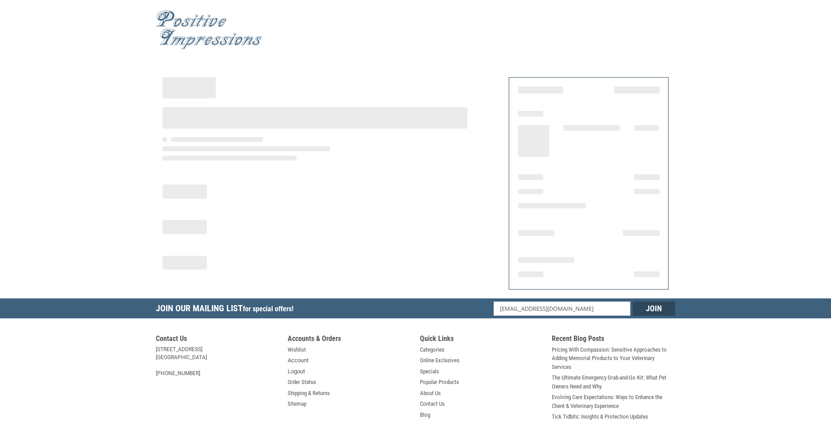 Image resolution: width=831 pixels, height=423 pixels. What do you see at coordinates (425, 415) in the screenshot?
I see `a: Blog` at bounding box center [425, 415].